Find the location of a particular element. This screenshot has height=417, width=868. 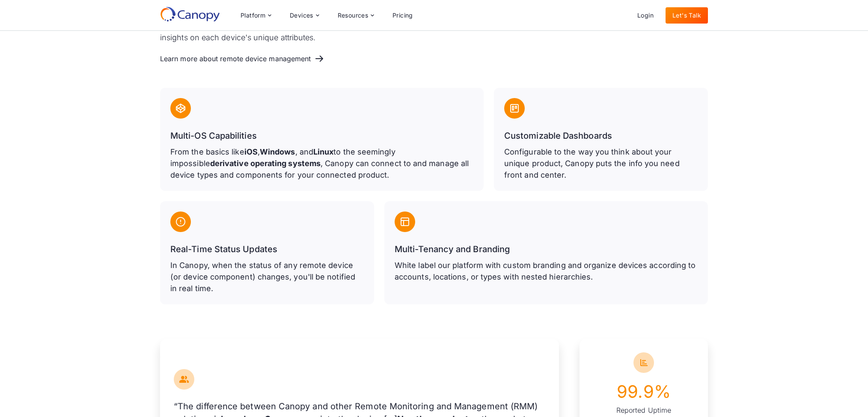

div: Reported Uptime is located at coordinates (644, 410).